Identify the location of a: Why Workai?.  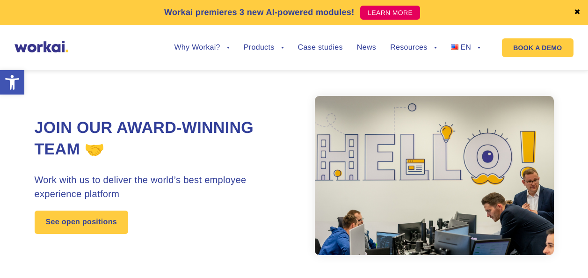
(202, 48).